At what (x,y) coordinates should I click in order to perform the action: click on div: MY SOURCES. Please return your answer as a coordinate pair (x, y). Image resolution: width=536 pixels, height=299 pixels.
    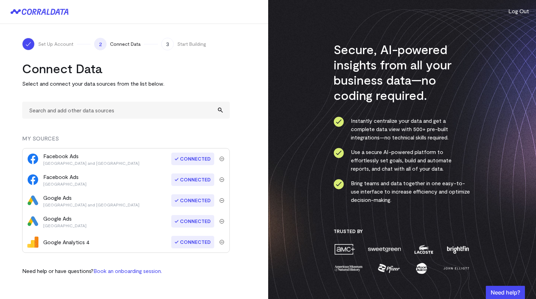
    Looking at the image, I should click on (126, 141).